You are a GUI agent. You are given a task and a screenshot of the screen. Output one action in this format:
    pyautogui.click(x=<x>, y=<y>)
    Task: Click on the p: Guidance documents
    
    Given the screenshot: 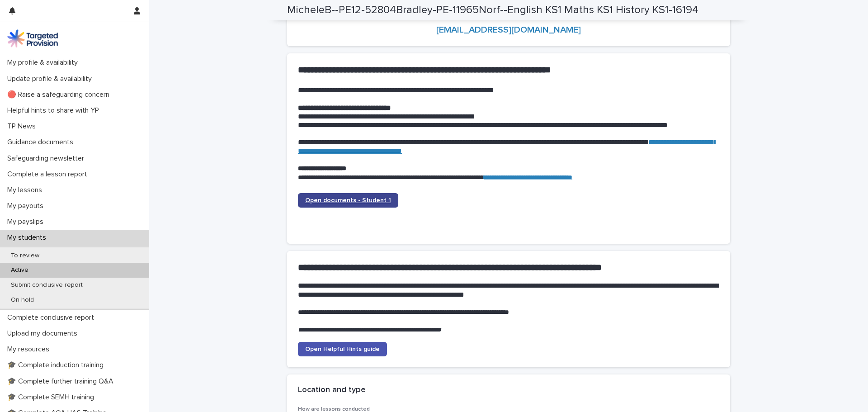 What is the action you would take?
    pyautogui.click(x=42, y=142)
    